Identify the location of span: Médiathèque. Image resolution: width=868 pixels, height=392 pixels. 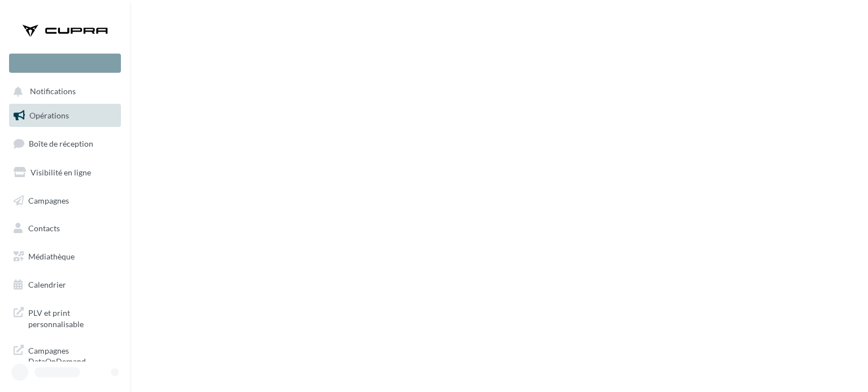
(52, 257).